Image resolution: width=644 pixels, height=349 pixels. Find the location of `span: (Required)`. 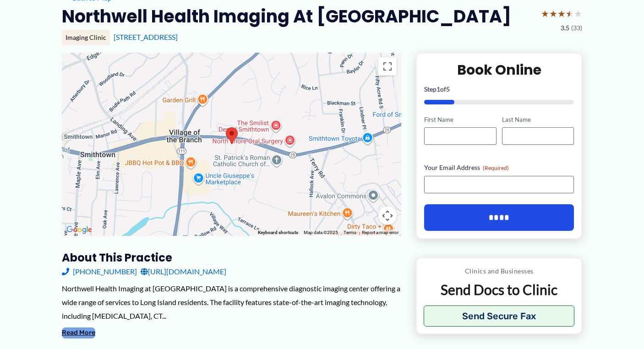

span: (Required) is located at coordinates (496, 168).